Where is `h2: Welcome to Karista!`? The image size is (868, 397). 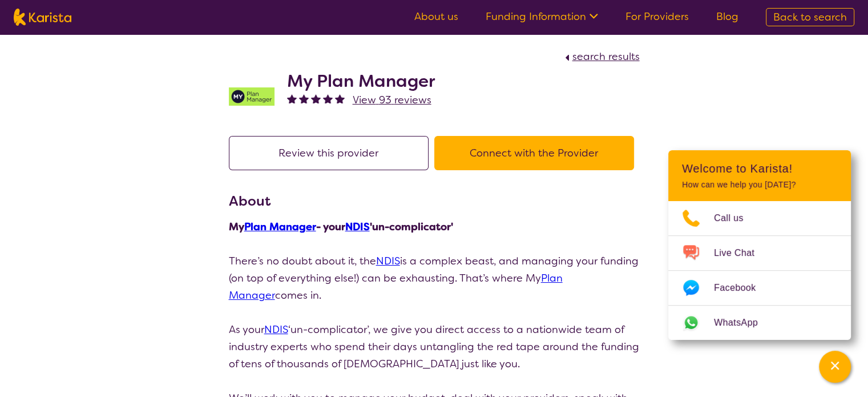
h2: Welcome to Karista! is located at coordinates (760, 169).